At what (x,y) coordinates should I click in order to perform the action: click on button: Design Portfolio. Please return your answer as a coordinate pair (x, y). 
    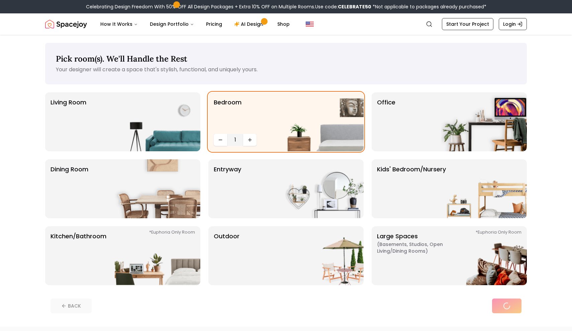
    Looking at the image, I should click on (172, 24).